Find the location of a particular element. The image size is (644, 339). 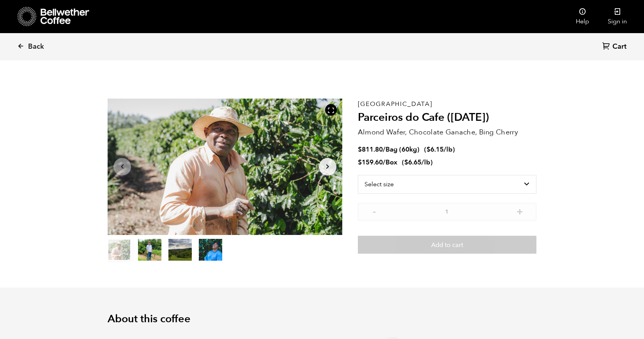

bdi: 811.80 is located at coordinates (370, 149).